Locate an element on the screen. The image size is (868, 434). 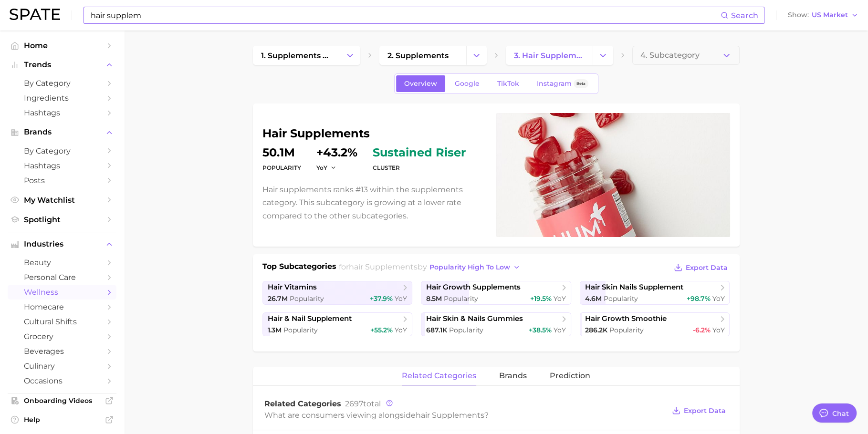
a: cultural shifts is located at coordinates (62, 321).